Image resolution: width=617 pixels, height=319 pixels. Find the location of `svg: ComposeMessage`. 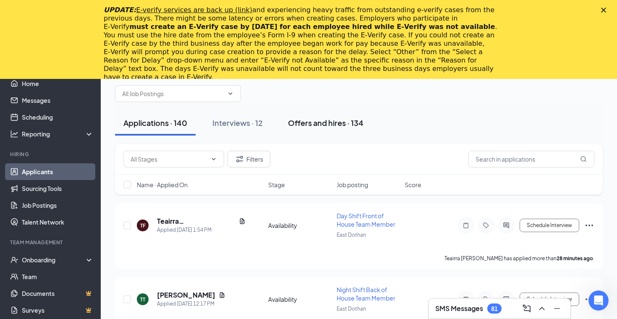

svg: ComposeMessage is located at coordinates (527, 309).